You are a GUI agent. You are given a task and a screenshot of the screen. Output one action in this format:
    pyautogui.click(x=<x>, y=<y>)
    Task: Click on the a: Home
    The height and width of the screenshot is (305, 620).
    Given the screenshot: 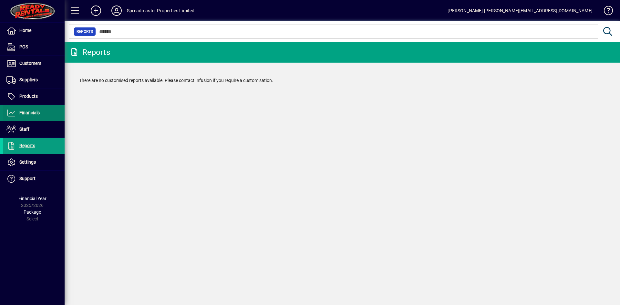 What is the action you would take?
    pyautogui.click(x=34, y=31)
    